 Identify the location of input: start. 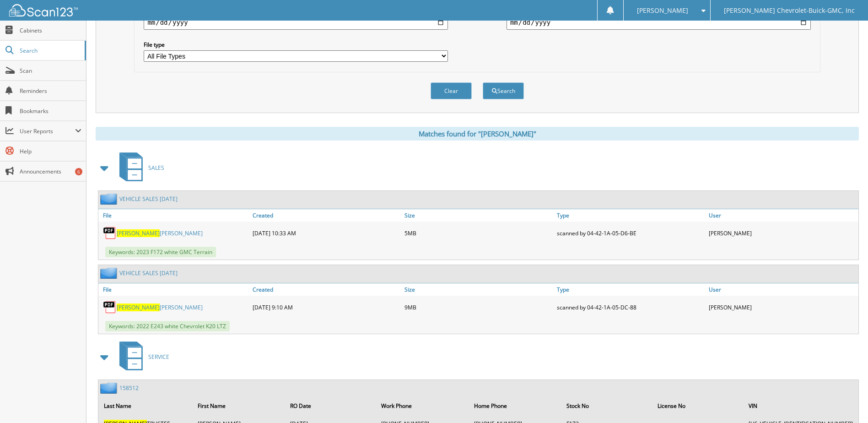
(296, 22).